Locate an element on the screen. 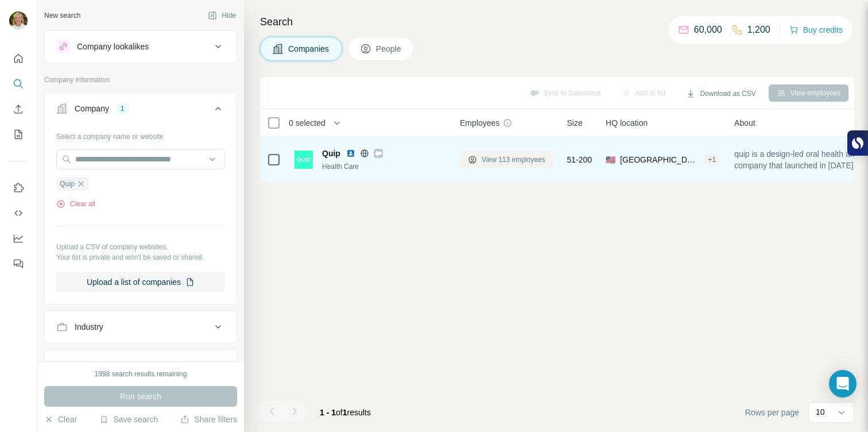  span: Employees is located at coordinates (479, 123).